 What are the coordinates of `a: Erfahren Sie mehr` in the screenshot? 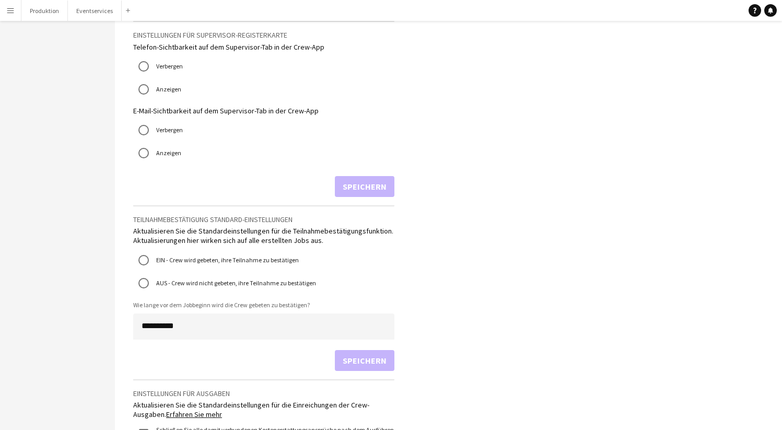 It's located at (194, 414).